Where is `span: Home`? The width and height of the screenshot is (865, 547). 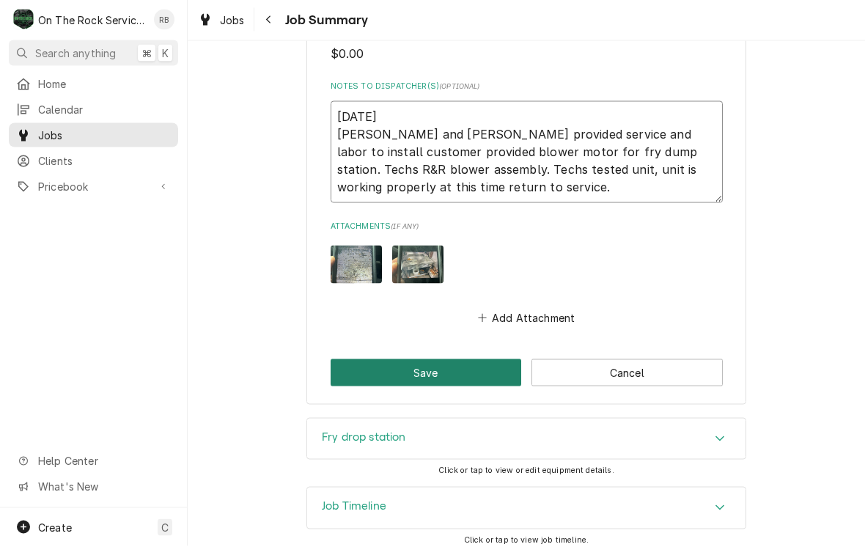 span: Home is located at coordinates (104, 84).